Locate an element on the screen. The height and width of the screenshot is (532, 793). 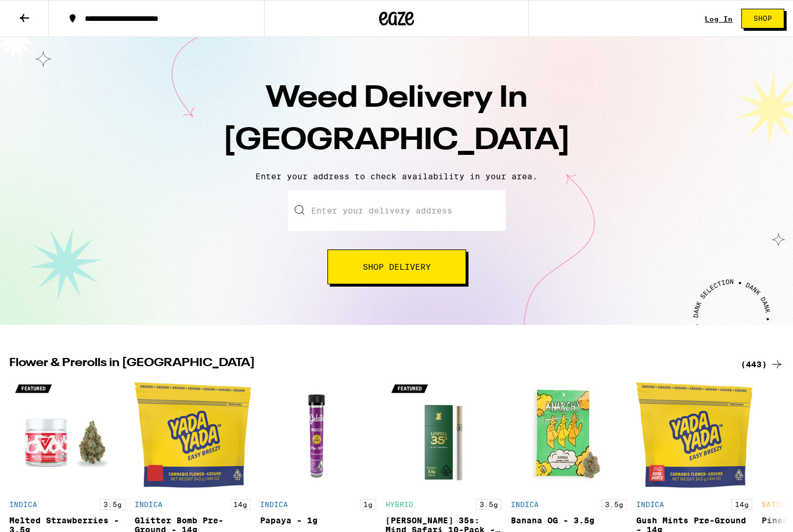
a: Shop is located at coordinates (763, 19).